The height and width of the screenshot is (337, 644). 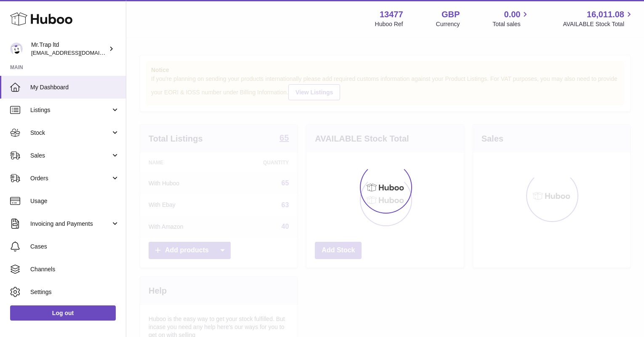 What do you see at coordinates (70, 178) in the screenshot?
I see `span: Orders` at bounding box center [70, 178].